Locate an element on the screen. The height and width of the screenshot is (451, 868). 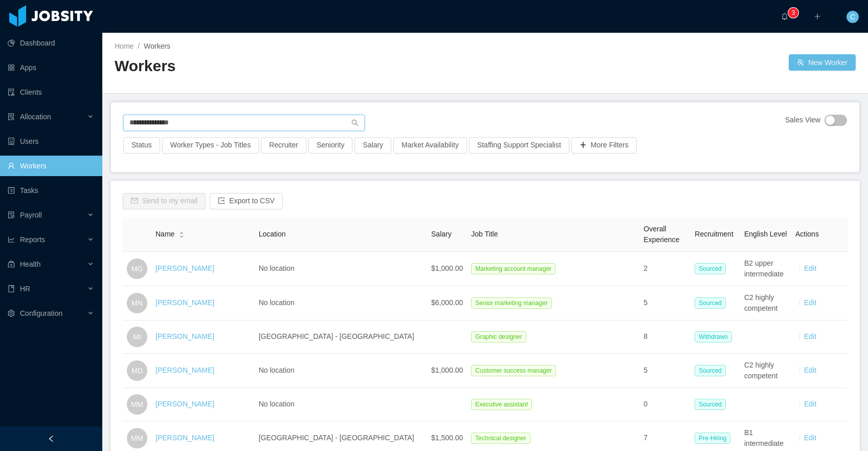
a: Pre-Hiring is located at coordinates (714, 437).